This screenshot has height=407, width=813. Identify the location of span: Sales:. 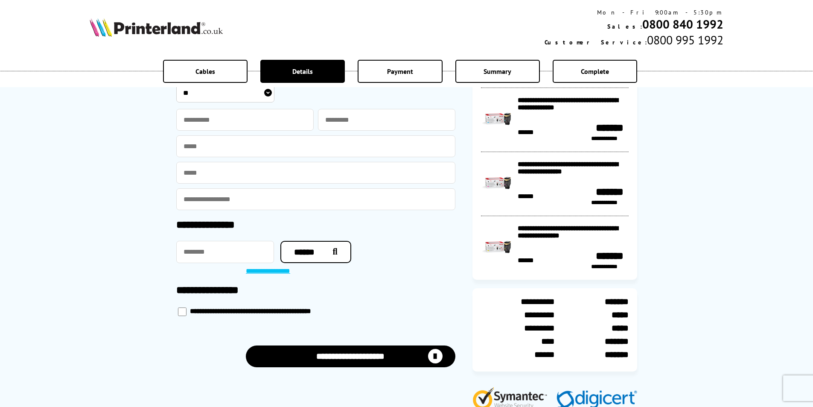
(625, 26).